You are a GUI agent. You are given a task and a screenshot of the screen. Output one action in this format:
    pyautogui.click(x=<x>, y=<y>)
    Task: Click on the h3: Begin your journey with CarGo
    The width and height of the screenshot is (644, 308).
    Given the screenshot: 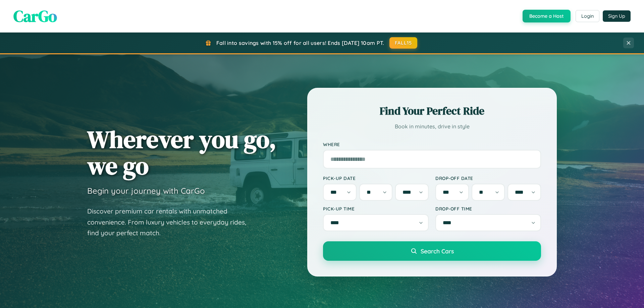 What is the action you would take?
    pyautogui.click(x=146, y=191)
    